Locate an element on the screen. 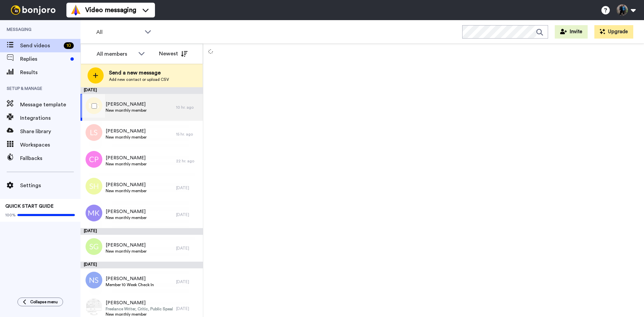  img: bj-logo-header-white.svg is located at coordinates (33, 10).